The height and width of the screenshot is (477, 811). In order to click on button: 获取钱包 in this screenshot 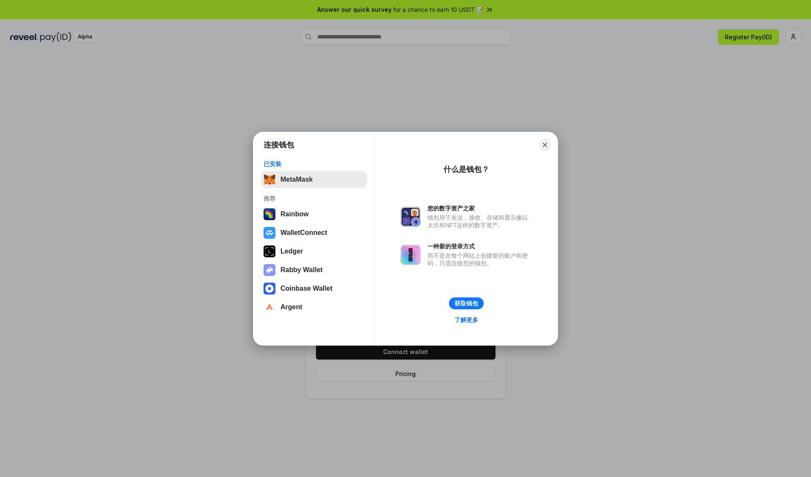, I will do `click(466, 303)`.